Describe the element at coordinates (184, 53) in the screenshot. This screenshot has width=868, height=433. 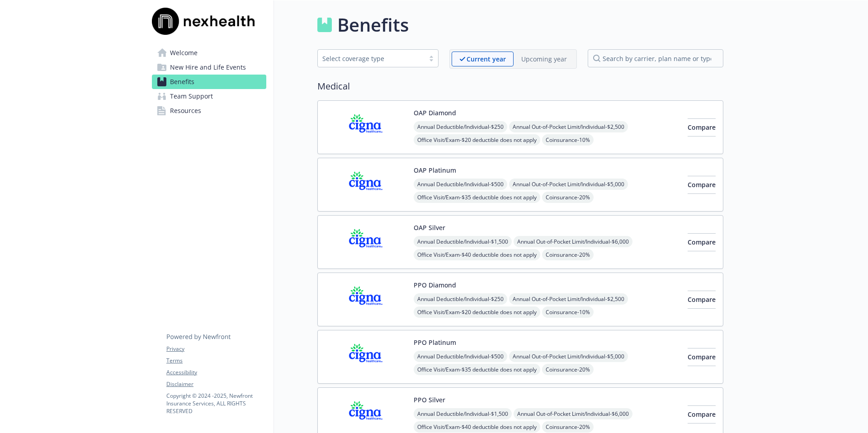
I see `span: Welcome` at that location.